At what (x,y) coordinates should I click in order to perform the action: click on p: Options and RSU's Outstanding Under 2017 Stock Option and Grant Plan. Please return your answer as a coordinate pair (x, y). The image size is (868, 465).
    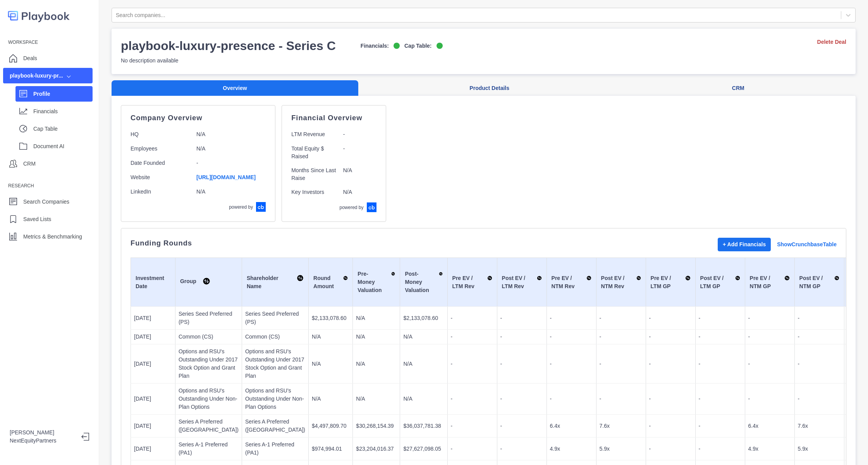
    Looking at the image, I should click on (208, 364).